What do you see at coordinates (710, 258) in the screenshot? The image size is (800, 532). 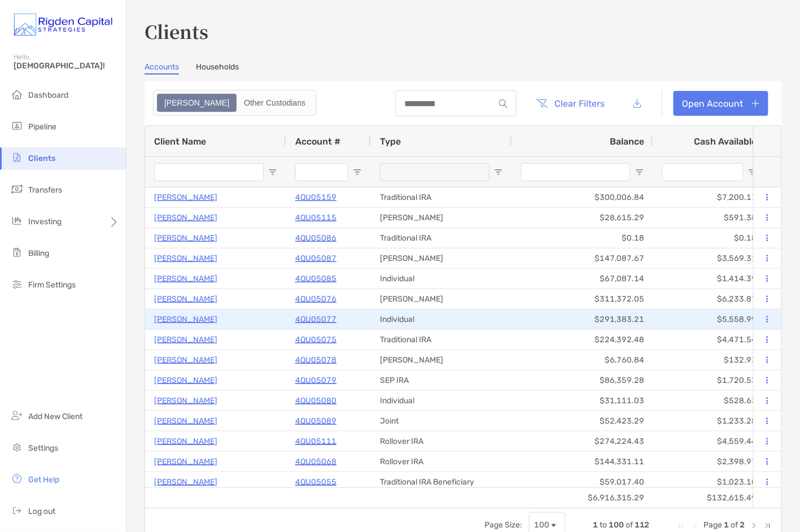 I see `div: $3,569.31` at bounding box center [710, 258].